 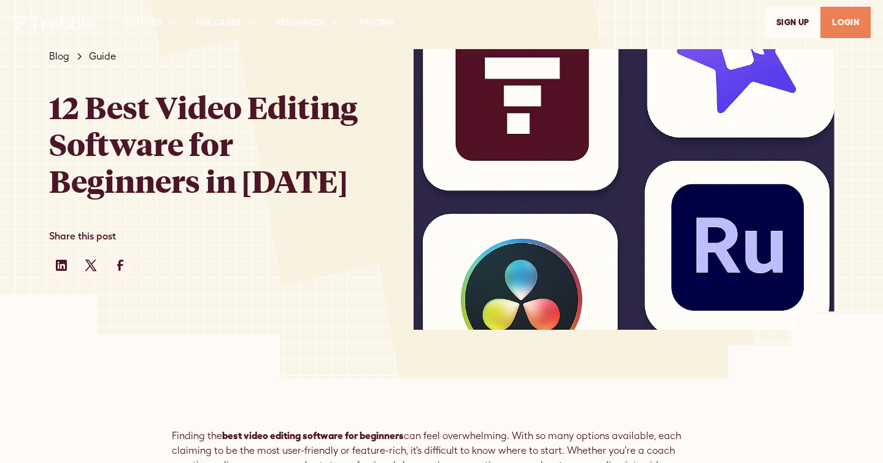 What do you see at coordinates (54, 23) in the screenshot?
I see `img: Trebble Logo - AI Podcast Editor` at bounding box center [54, 23].